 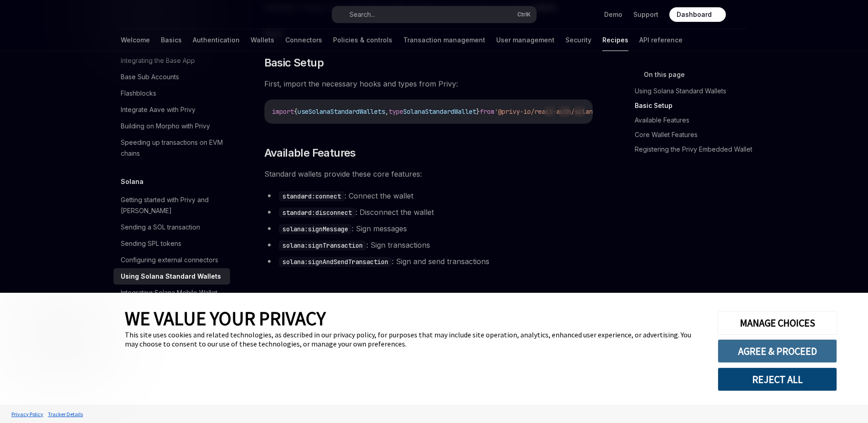 I want to click on a: Policies & controls, so click(x=363, y=40).